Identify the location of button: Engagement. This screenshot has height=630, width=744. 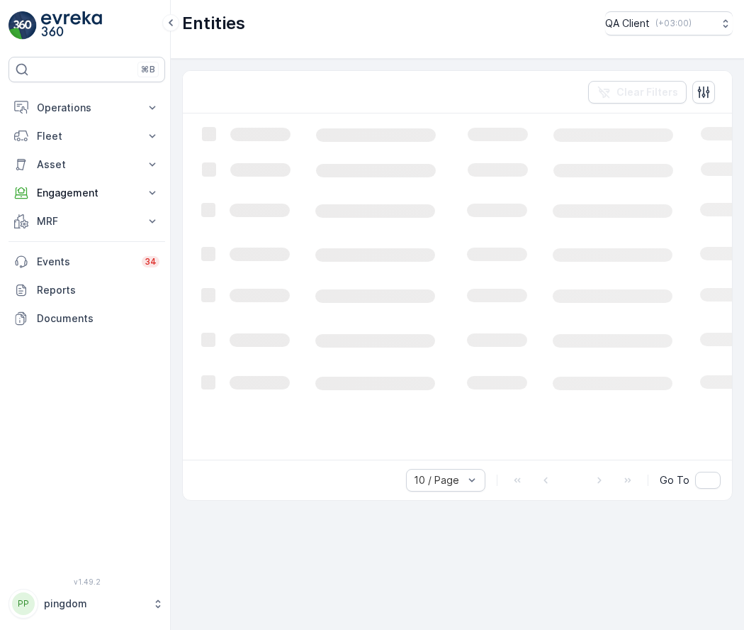
(86, 193).